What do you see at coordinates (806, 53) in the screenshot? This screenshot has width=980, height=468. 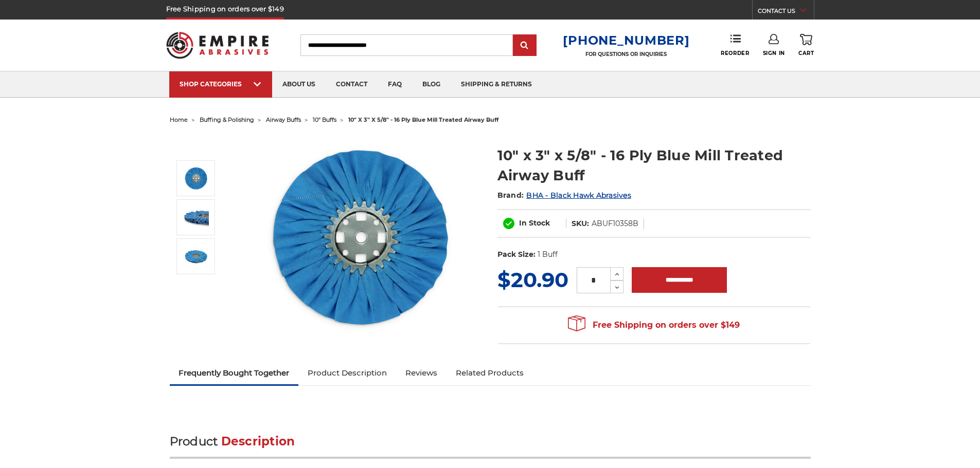 I see `span: Cart` at bounding box center [806, 53].